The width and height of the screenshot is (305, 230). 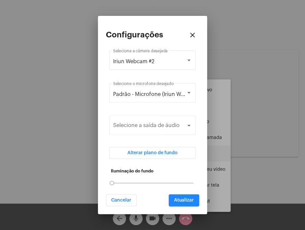 I want to click on button: Cancelar, so click(x=121, y=200).